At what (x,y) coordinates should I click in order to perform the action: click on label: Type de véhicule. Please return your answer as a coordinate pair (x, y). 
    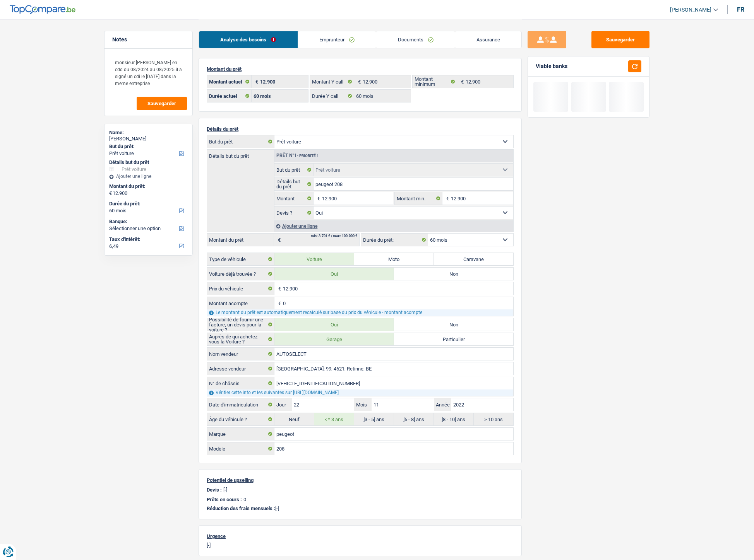
    Looking at the image, I should click on (240, 259).